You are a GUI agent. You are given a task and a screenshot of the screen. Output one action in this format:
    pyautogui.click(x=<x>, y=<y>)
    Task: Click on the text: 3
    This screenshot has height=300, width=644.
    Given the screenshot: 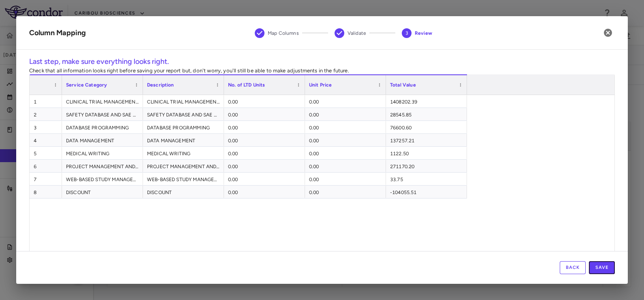 What is the action you would take?
    pyautogui.click(x=406, y=33)
    